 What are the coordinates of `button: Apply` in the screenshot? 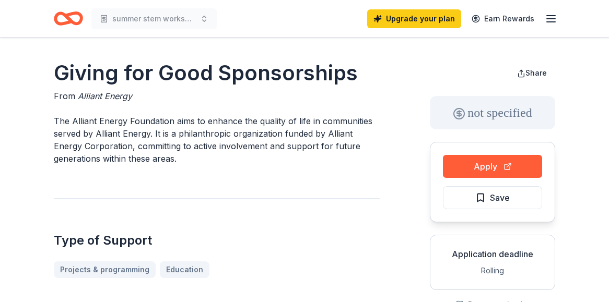 It's located at (492, 167).